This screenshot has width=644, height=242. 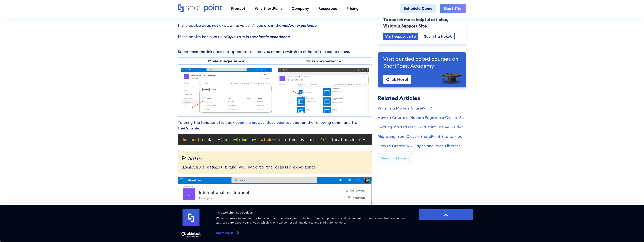 What do you see at coordinates (394, 140) in the screenshot?
I see `span: ; location.href = _spPageContextInfo.webServerRelativeUrl +` at bounding box center [394, 140].